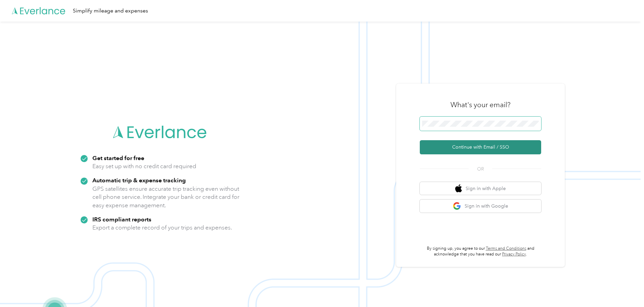  I want to click on a: Privacy Policy, so click(514, 254).